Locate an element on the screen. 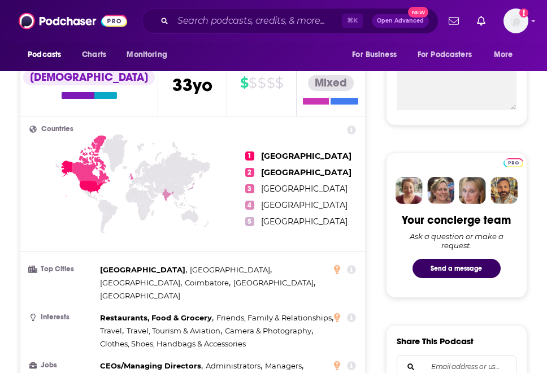  h3: Interests is located at coordinates (62, 317).